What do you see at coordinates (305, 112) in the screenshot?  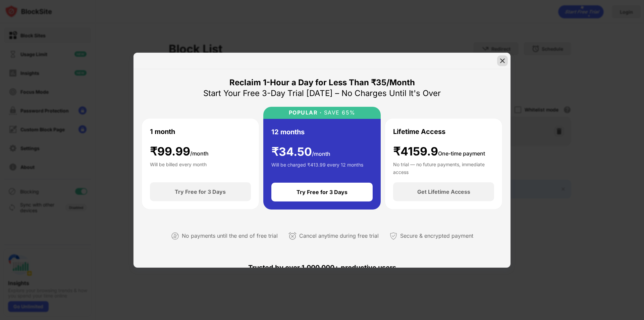 I see `div: POPULAR ·` at bounding box center [305, 112].